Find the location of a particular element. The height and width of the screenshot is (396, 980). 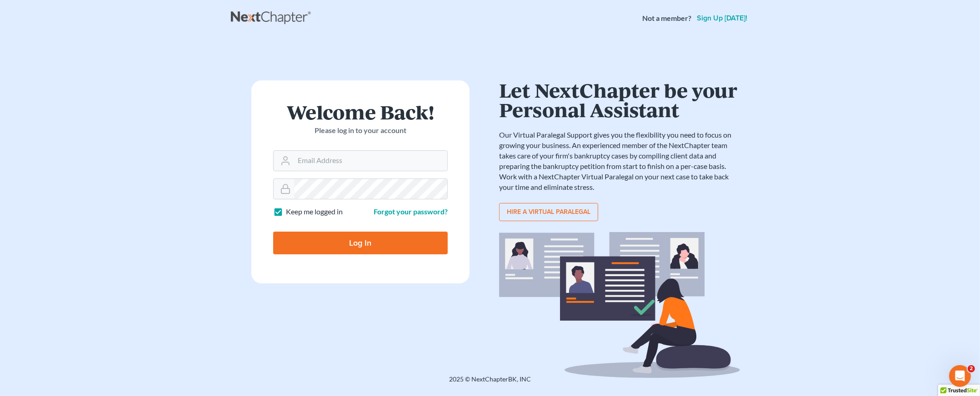

img: virtual_paralegal_bg-b12c8cf30858a2b2c02ea913d52db5c468ecc422855d04272ea22d19010d70dc.svg is located at coordinates (620, 305).